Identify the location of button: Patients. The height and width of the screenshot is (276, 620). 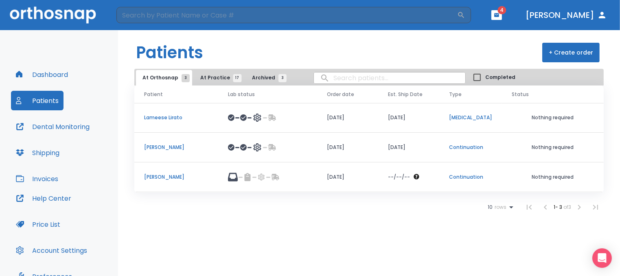
(37, 101).